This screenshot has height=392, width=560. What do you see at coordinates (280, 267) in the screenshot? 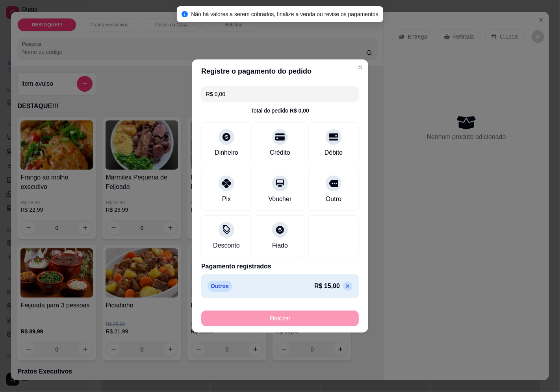
I see `p: Pagamento registrados` at bounding box center [280, 267].